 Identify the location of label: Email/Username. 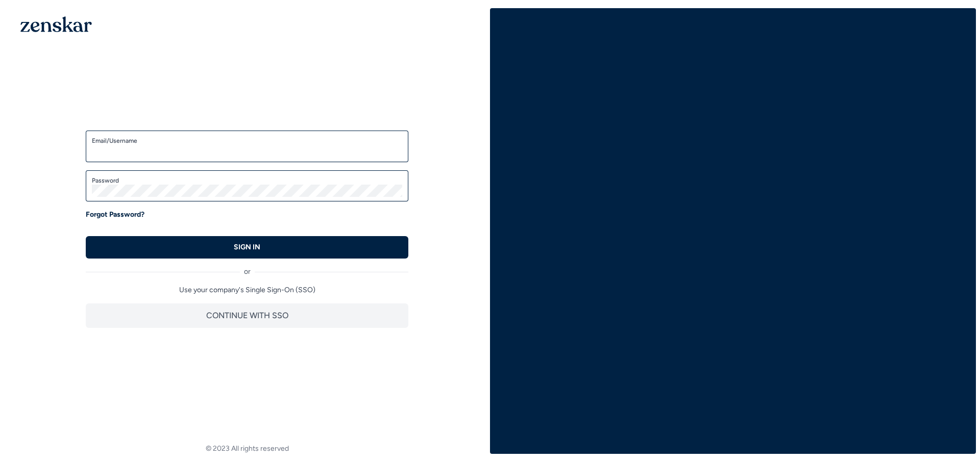
(247, 141).